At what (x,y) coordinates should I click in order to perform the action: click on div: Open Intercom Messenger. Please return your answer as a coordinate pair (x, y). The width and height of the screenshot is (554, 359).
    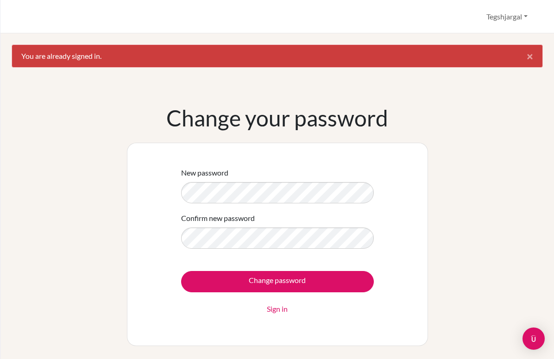
    Looking at the image, I should click on (534, 339).